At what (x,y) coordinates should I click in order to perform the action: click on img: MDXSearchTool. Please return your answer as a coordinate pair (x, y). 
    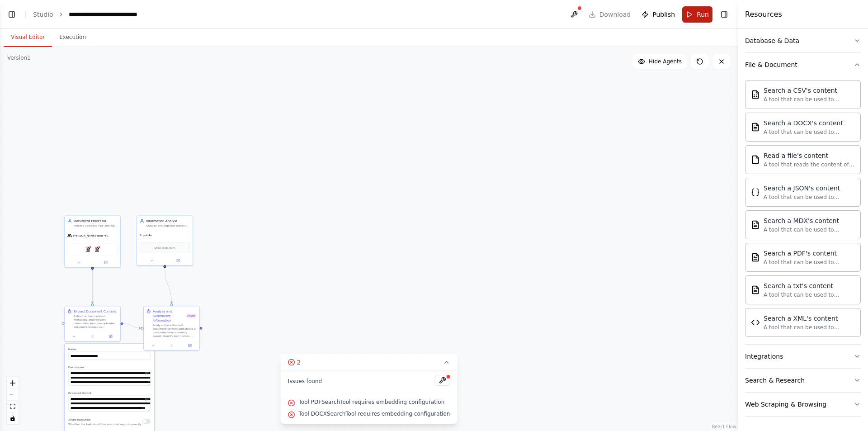
    Looking at the image, I should click on (755, 224).